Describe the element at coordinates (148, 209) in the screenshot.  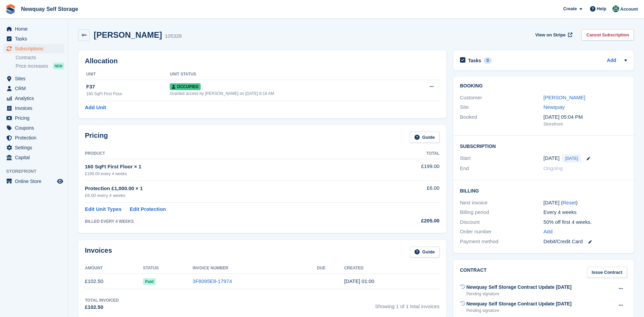
I see `a: Edit Protection` at that location.